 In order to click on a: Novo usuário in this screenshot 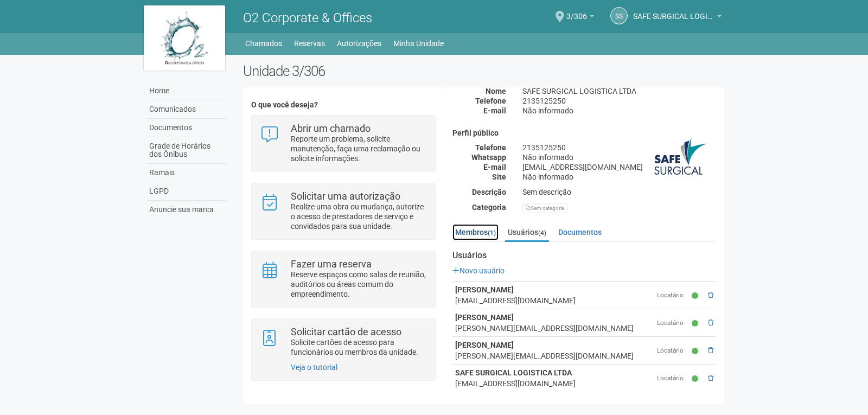, I will do `click(479, 270)`.